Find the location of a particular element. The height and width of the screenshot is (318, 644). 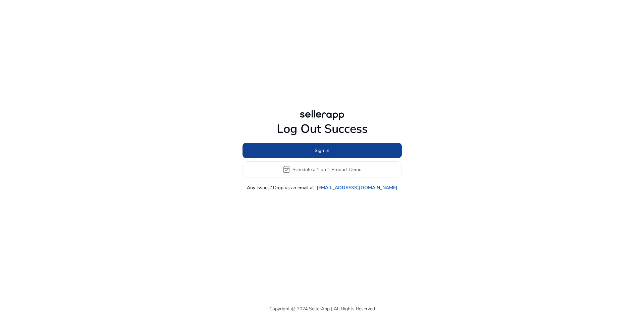

h1: Log Out Success is located at coordinates (322, 129).